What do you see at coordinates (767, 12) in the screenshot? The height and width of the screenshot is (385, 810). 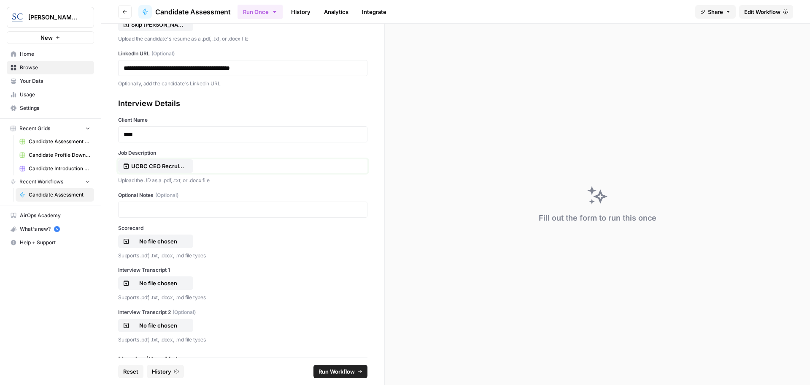 I see `a: Edit Workflow` at bounding box center [767, 12].